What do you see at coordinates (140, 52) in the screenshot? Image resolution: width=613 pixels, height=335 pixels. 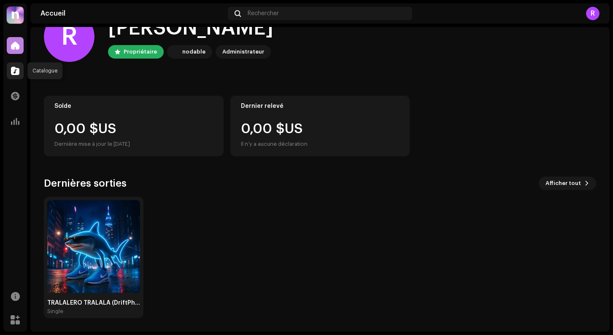 I see `div: Propriétaire` at bounding box center [140, 52].